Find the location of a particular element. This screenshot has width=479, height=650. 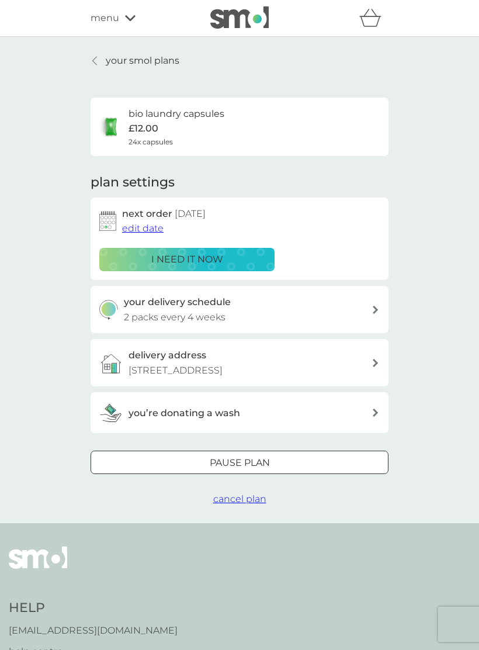

button: you’re donating a wash is located at coordinates (240, 413).